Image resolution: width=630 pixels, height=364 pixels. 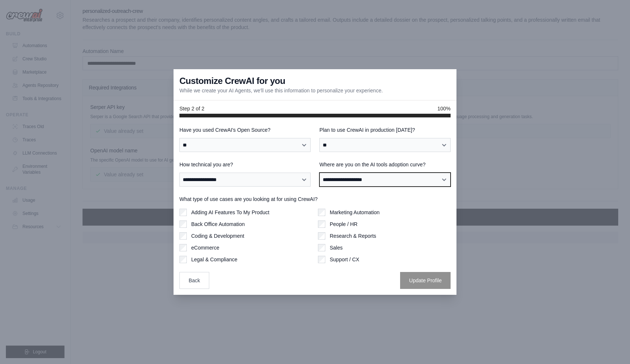 What do you see at coordinates (355, 212) in the screenshot?
I see `label: Marketing Automation` at bounding box center [355, 212].